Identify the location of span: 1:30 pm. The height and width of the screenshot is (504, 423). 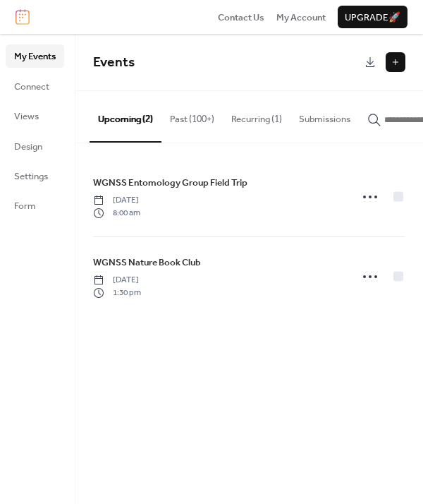
(117, 293).